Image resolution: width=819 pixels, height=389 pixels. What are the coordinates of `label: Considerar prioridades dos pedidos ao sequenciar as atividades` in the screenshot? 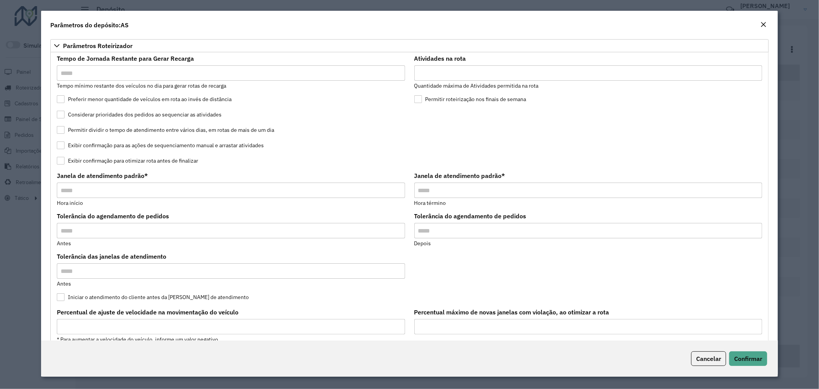 It's located at (139, 114).